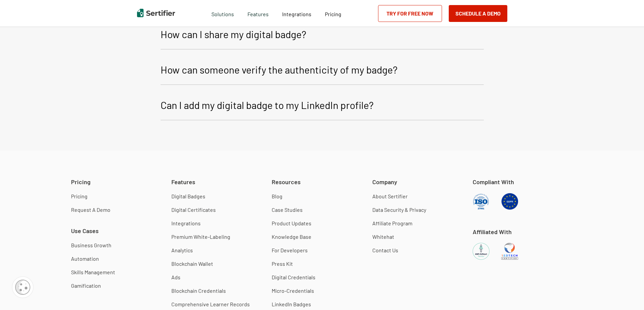  I want to click on a: Data Security & Privacy, so click(399, 209).